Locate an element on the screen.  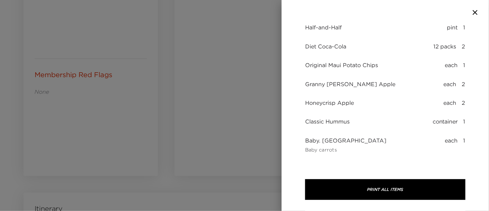
span: Baby carrots is located at coordinates (346, 150).